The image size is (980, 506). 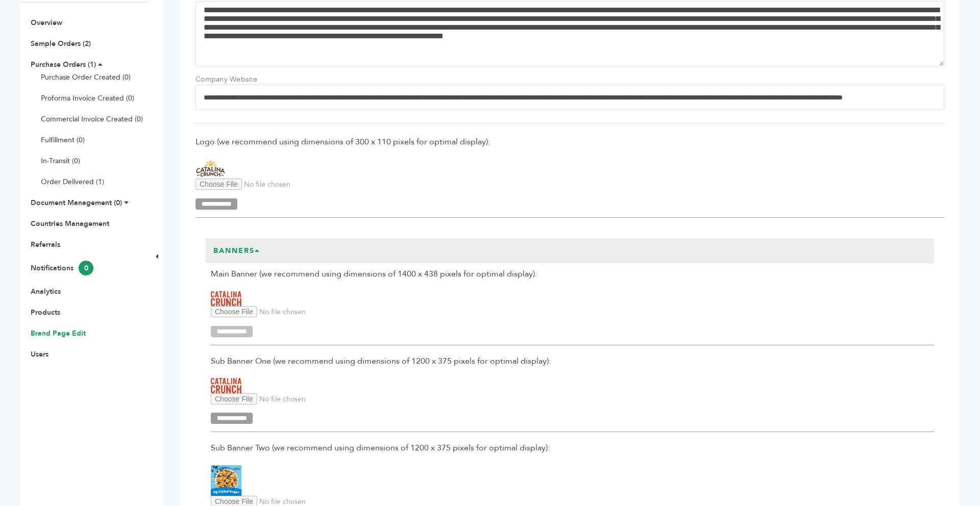 I want to click on span: Sub Banner One (we recommend using dimensions of 1200 x 375 pixels for optimal display):, so click(x=572, y=361).